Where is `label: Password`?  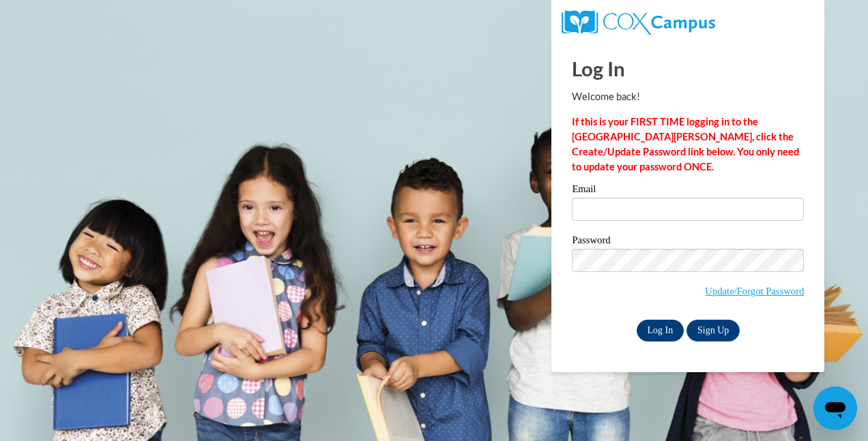
label: Password is located at coordinates (688, 242).